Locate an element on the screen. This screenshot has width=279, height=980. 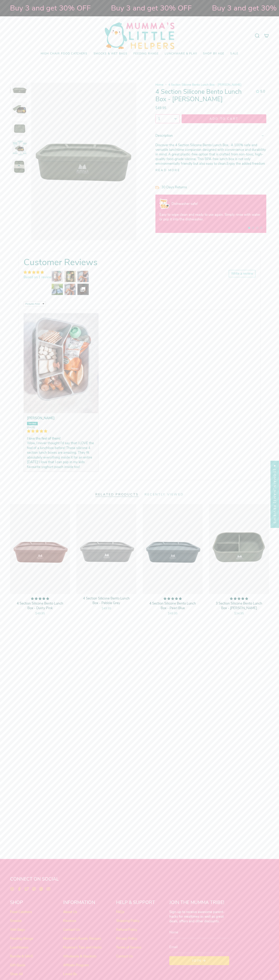
div: Smocks & Wet Bags is located at coordinates (110, 54).